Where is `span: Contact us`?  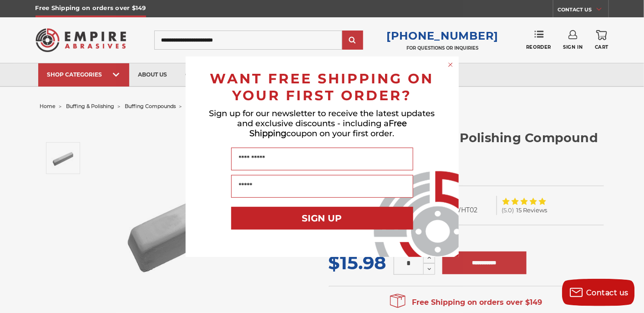
span: Contact us is located at coordinates (608, 293).